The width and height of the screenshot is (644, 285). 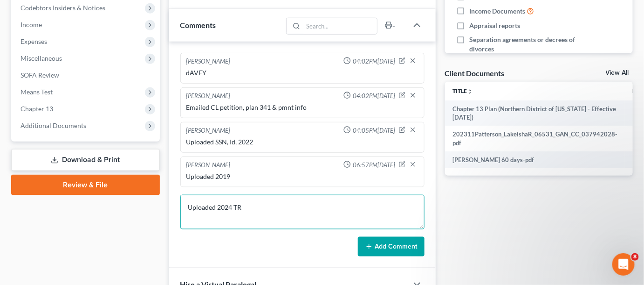 I want to click on span: Appraisal reports, so click(x=494, y=25).